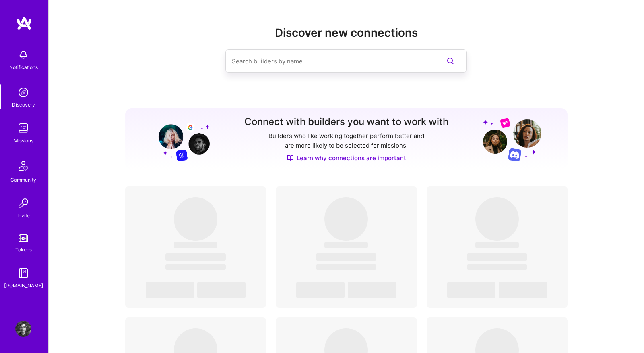 The width and height of the screenshot is (644, 353). Describe the element at coordinates (346, 121) in the screenshot. I see `h3: Connect with builders you want to work with` at that location.